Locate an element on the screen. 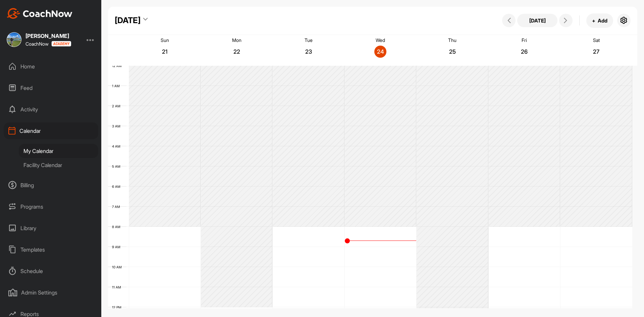  a: September 25, 2025 is located at coordinates (453, 50).